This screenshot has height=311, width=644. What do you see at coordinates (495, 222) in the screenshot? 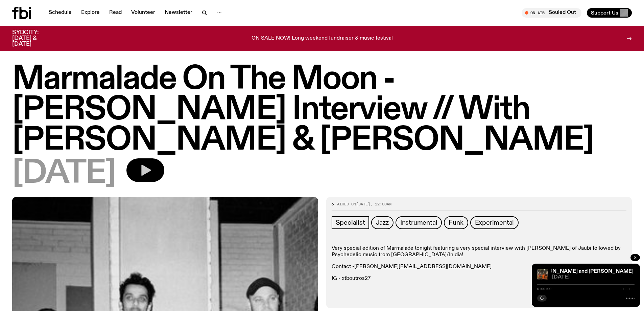
I see `a: Experimental` at bounding box center [495, 222].